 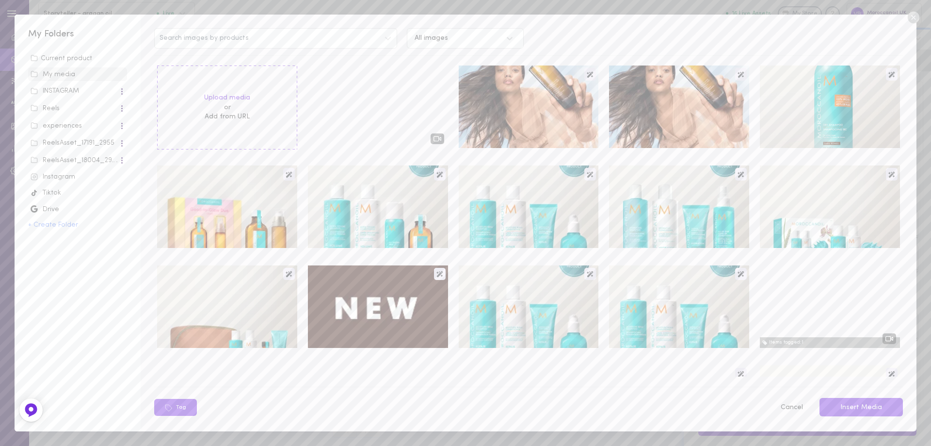 I want to click on div: Search images by productsAll imagesUpload mediaorAdd from URLimageimageimageimageimageimageimagei..., so click(x=528, y=223).